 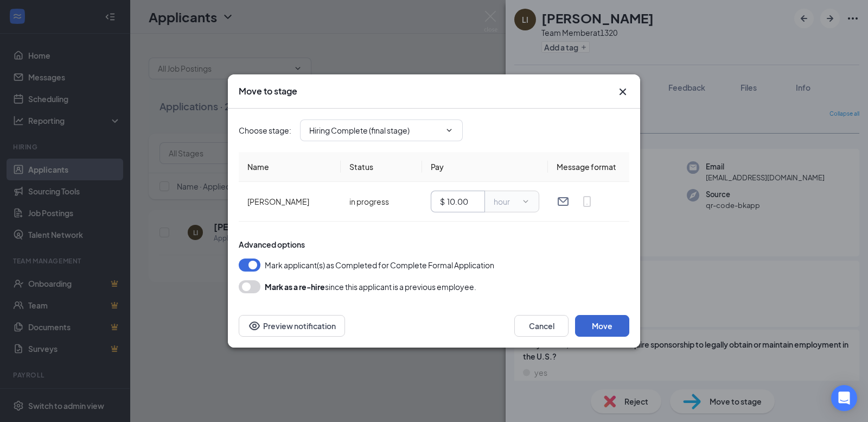 What do you see at coordinates (434, 244) in the screenshot?
I see `div: Advanced options` at bounding box center [434, 244].